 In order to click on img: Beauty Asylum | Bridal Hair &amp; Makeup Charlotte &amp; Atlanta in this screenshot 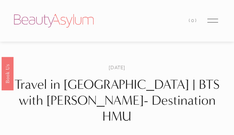, I will do `click(54, 21)`.